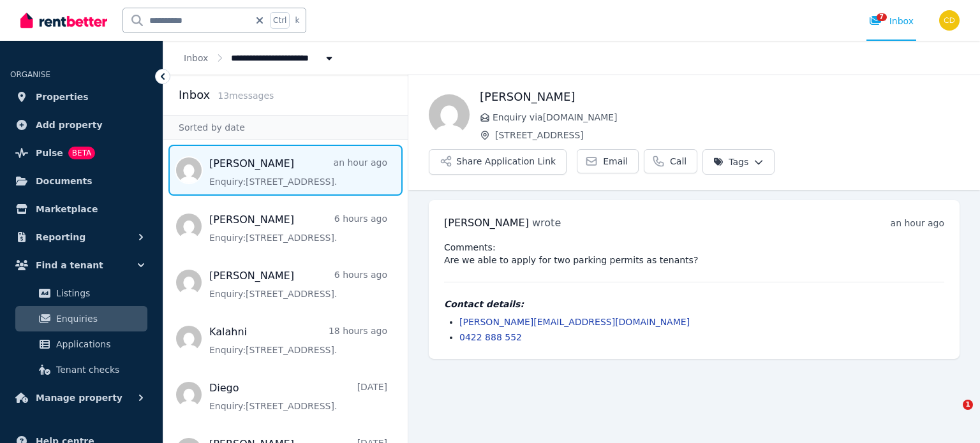  I want to click on a: Listings, so click(81, 293).